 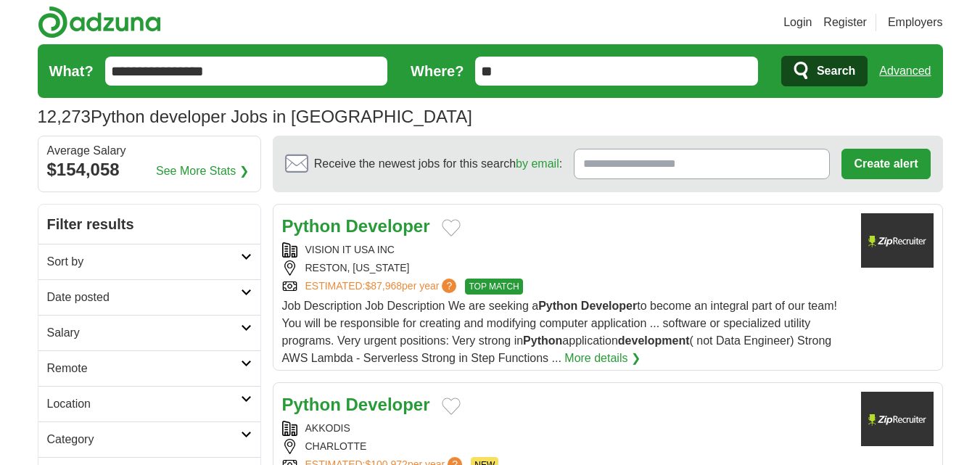 What do you see at coordinates (99, 22) in the screenshot?
I see `img: Adzuna logo` at bounding box center [99, 22].